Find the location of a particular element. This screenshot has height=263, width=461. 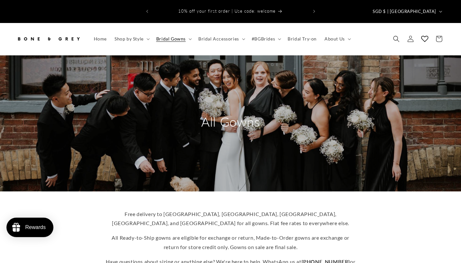

a: Home is located at coordinates (100, 39).